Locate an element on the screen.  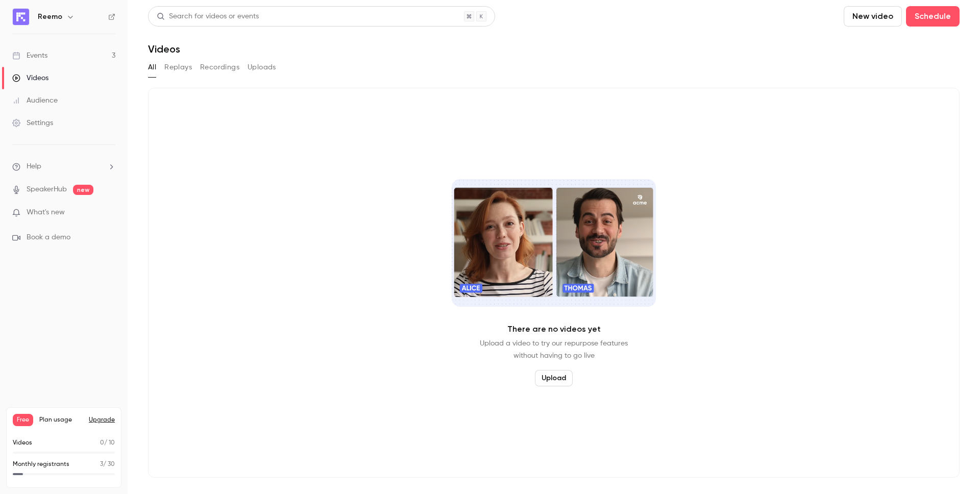
button: Uploads is located at coordinates (262, 67).